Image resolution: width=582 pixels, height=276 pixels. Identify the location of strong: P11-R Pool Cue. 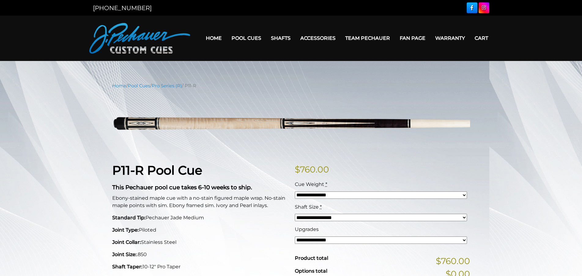
(157, 170).